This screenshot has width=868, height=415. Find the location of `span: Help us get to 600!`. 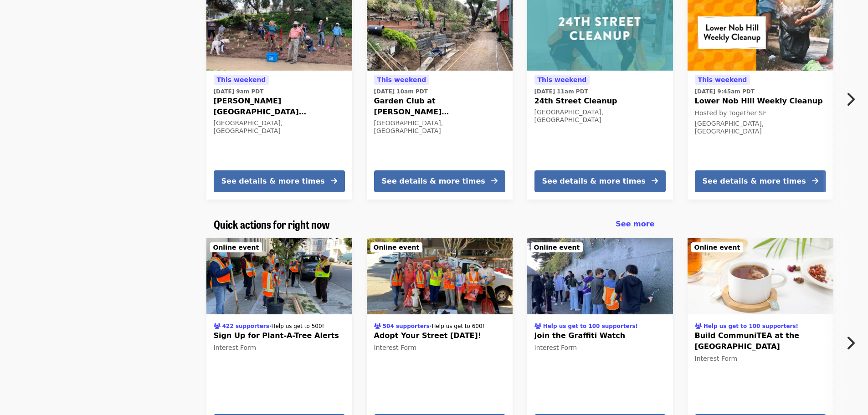

span: Help us get to 600! is located at coordinates (458, 327).